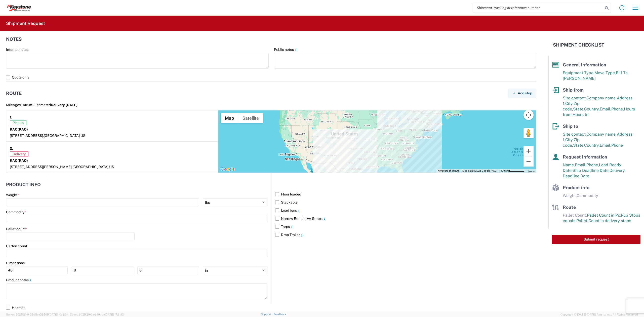 This screenshot has height=317, width=644. Describe the element at coordinates (24, 184) in the screenshot. I see `h2: Product Info` at that location.